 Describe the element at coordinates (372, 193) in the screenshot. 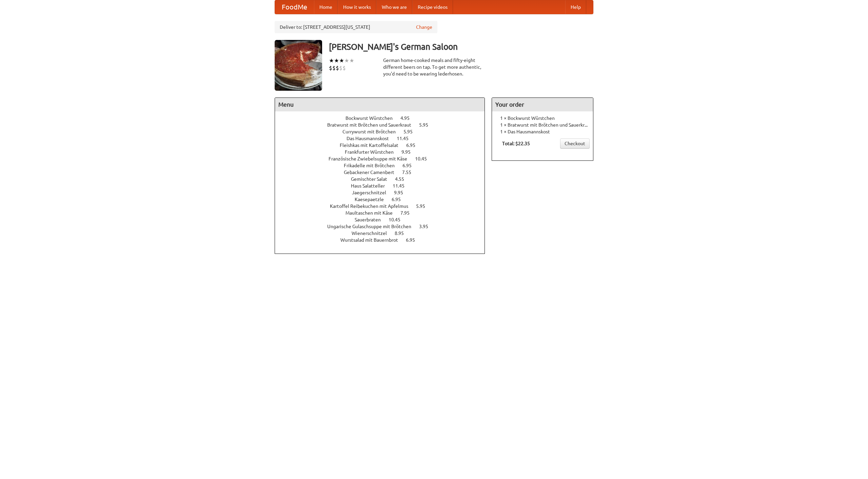

I see `span: Jaegerschnitzel` at that location.